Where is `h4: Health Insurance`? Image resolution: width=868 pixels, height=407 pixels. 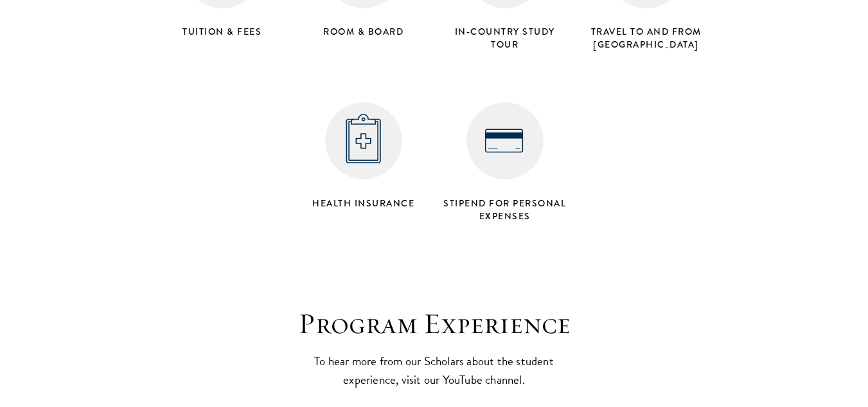 h4: Health Insurance is located at coordinates (364, 203).